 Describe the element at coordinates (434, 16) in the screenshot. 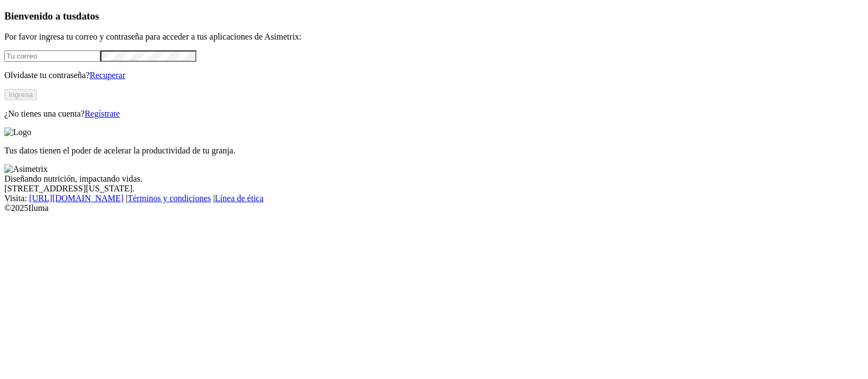

I see `h3: Bienvenido a tus` at that location.